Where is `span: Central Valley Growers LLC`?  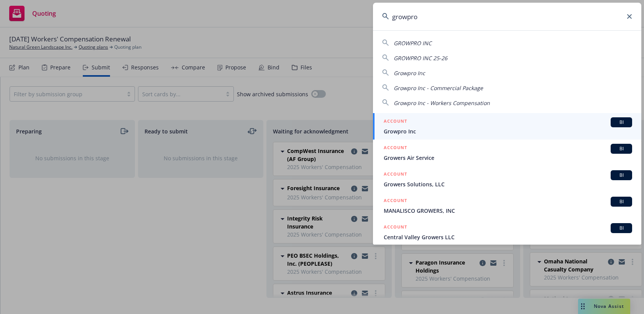 span: Central Valley Growers LLC is located at coordinates (508, 237).